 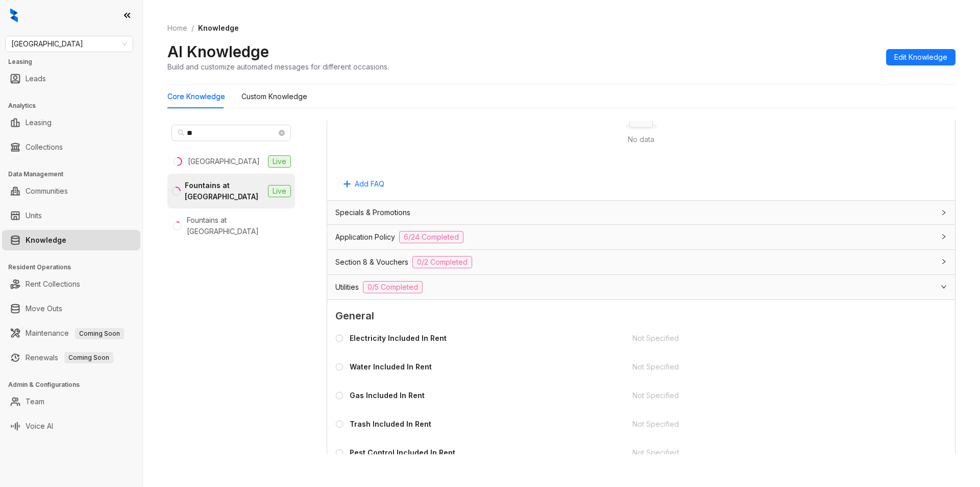 I want to click on span: Knowledge, so click(x=219, y=27).